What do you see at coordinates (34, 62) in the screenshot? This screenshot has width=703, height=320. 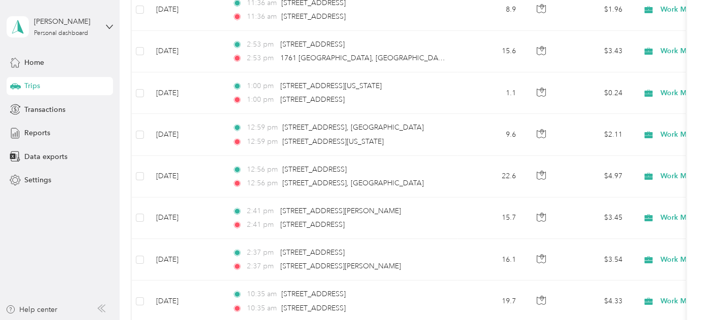 I see `span: Home` at bounding box center [34, 62].